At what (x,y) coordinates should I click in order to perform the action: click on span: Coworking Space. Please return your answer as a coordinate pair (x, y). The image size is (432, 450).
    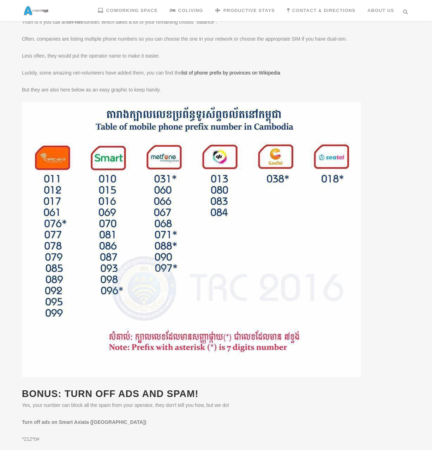
    Looking at the image, I should click on (132, 10).